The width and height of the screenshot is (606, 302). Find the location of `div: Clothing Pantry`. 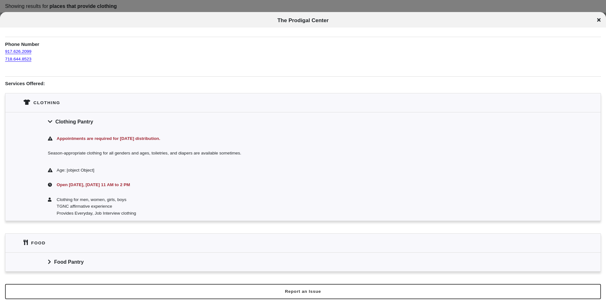

div: Clothing Pantry is located at coordinates (303, 122).